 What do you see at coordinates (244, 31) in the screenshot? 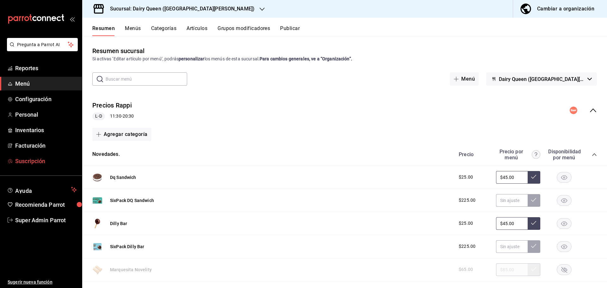
I see `button: Grupos modificadores` at bounding box center [244, 31].